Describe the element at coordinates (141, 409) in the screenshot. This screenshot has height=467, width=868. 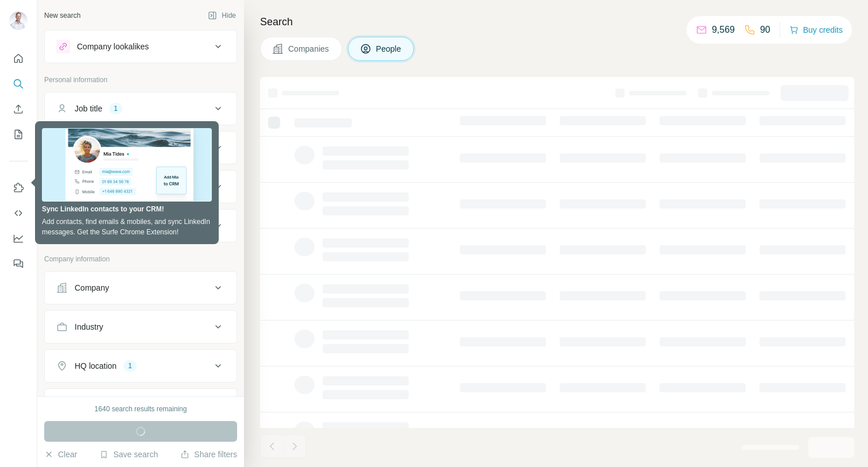
I see `div: 1640 search results remaining` at that location.